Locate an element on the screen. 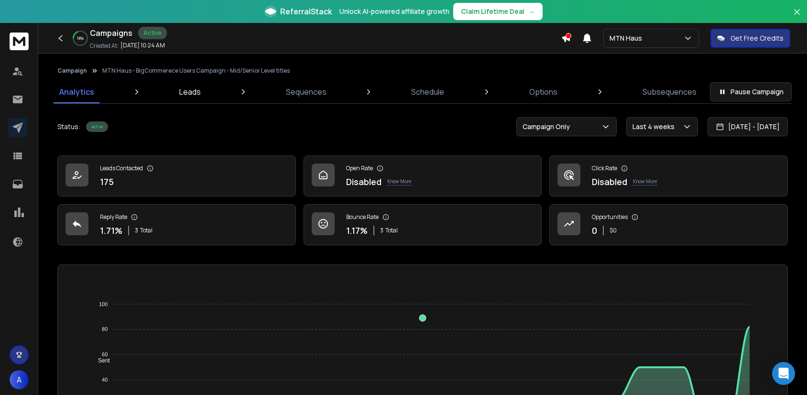  a: Reply Rate1.71%3Total is located at coordinates (176, 225).